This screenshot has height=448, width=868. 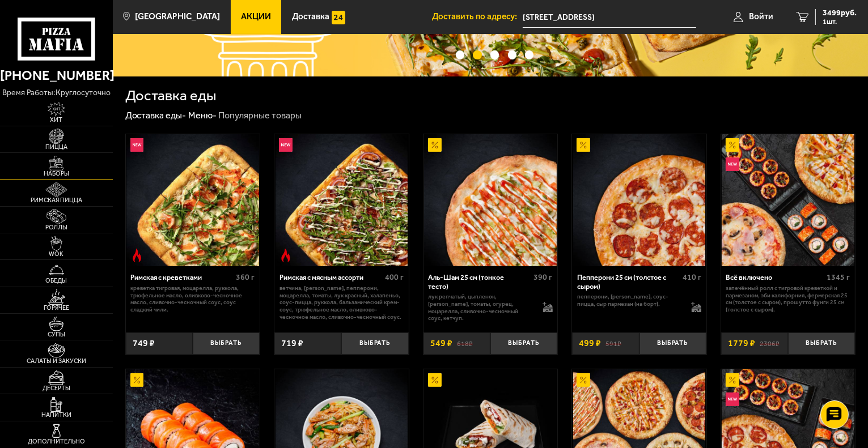 What do you see at coordinates (464, 343) in the screenshot?
I see `s: 618 ₽` at bounding box center [464, 343].